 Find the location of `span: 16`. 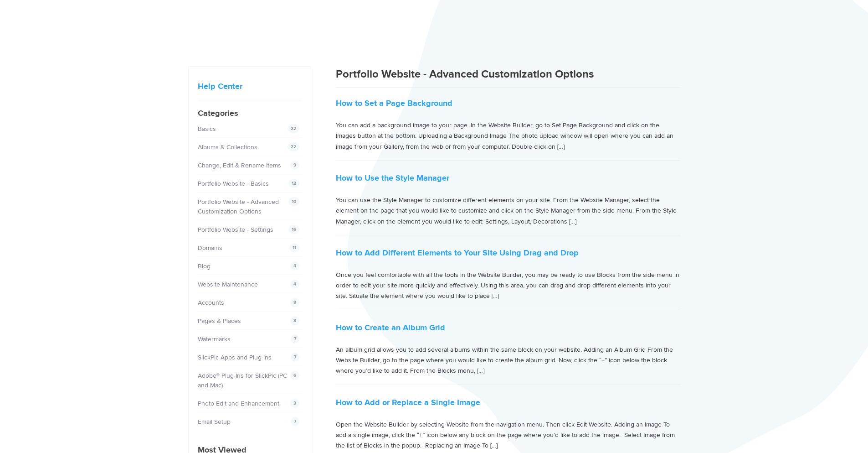

span: 16 is located at coordinates (294, 230).